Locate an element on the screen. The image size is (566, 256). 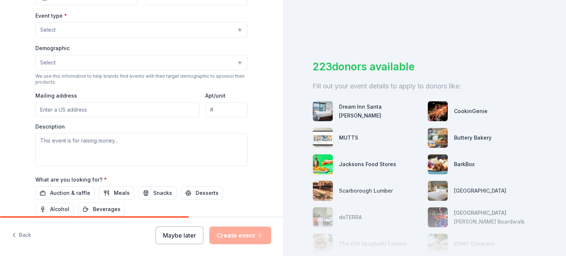
img: photo for Jacksons Food Stores is located at coordinates (323, 164).